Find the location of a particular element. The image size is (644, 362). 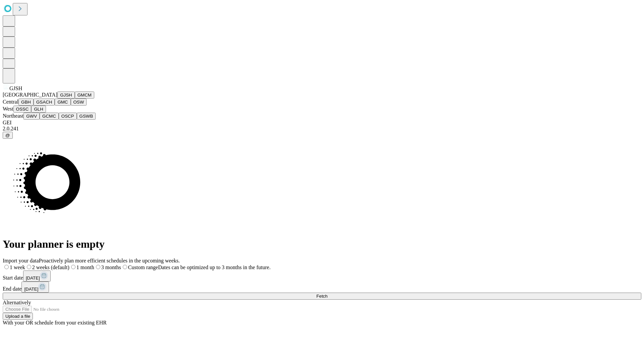

button: GMC is located at coordinates (62, 102).